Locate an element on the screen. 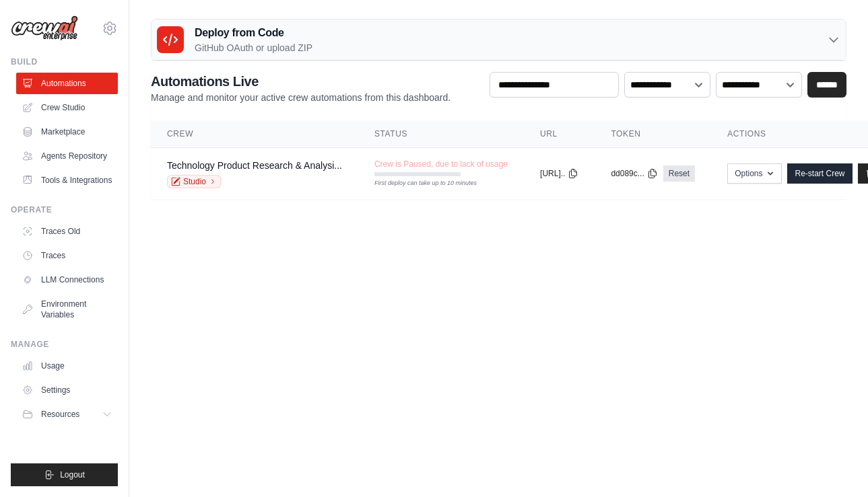 This screenshot has height=497, width=868. th: Token is located at coordinates (653, 134).